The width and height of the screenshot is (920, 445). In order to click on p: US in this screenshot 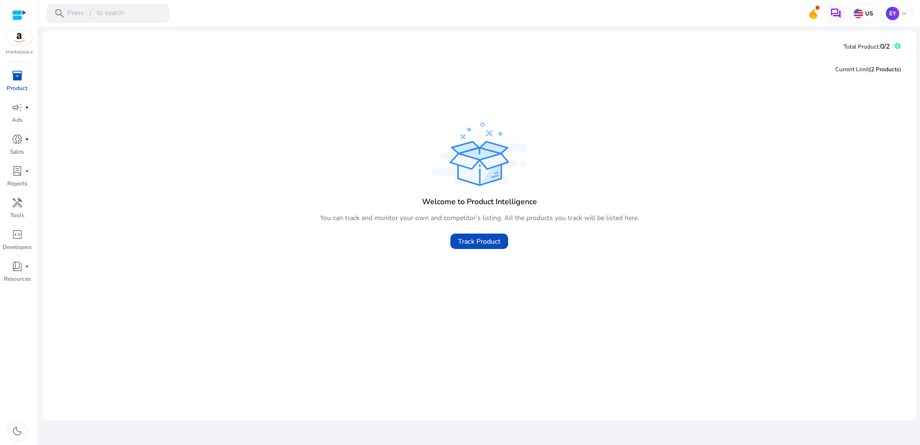, I will do `click(868, 13)`.